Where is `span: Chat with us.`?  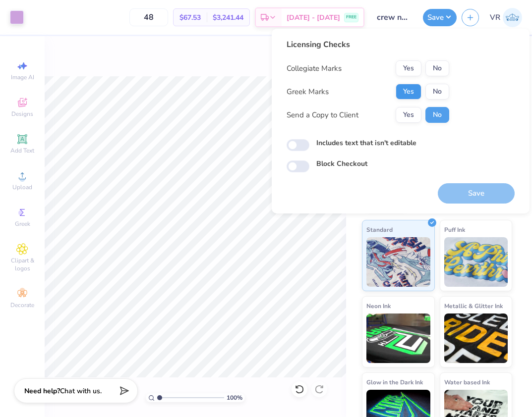 span: Chat with us. is located at coordinates (81, 391).